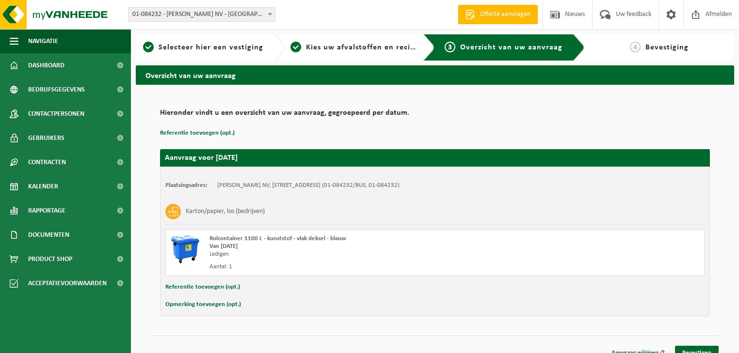  What do you see at coordinates (635, 47) in the screenshot?
I see `span: 4` at bounding box center [635, 47].